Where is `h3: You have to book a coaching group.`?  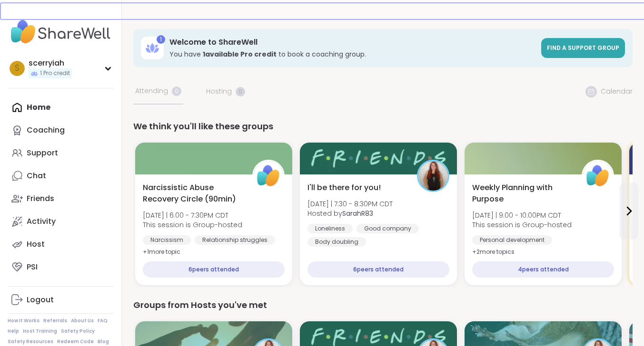
h3: You have to book a coaching group. is located at coordinates (352, 54).